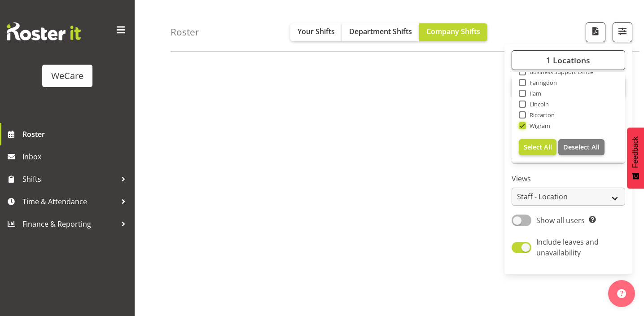 This screenshot has height=316, width=644. Describe the element at coordinates (540, 115) in the screenshot. I see `span: Riccarton` at that location.